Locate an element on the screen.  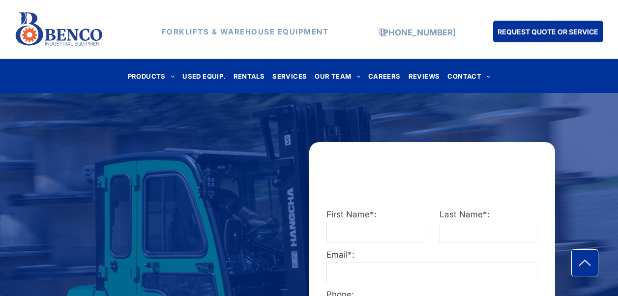
a: USED EQUIP. is located at coordinates (204, 76).